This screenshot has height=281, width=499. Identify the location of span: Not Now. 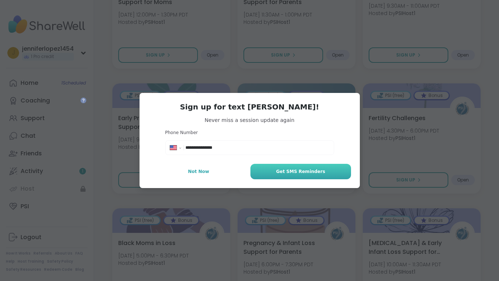
(199, 171).